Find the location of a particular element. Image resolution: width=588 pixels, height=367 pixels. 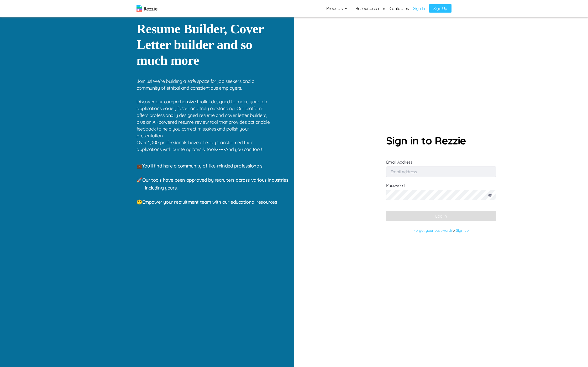

p: or is located at coordinates (440, 230).